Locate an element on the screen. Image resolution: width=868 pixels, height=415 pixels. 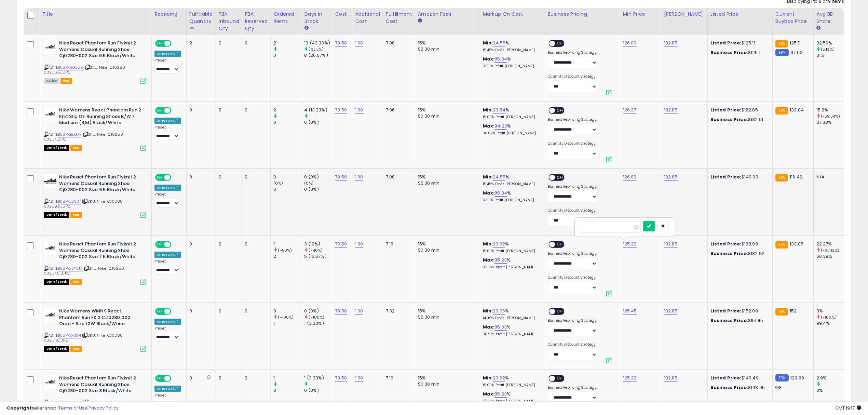
a: B08PKGG3D8 is located at coordinates (71, 68).